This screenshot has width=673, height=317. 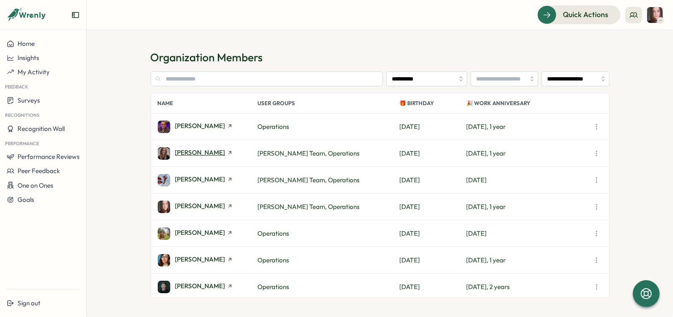 What do you see at coordinates (41, 129) in the screenshot?
I see `span: Recognition Wall` at bounding box center [41, 129].